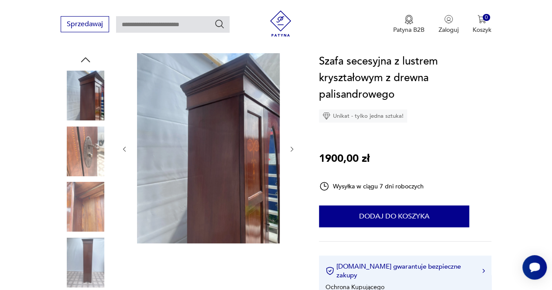 The height and width of the screenshot is (290, 552). Describe the element at coordinates (486, 17) in the screenshot. I see `div: 0` at that location.